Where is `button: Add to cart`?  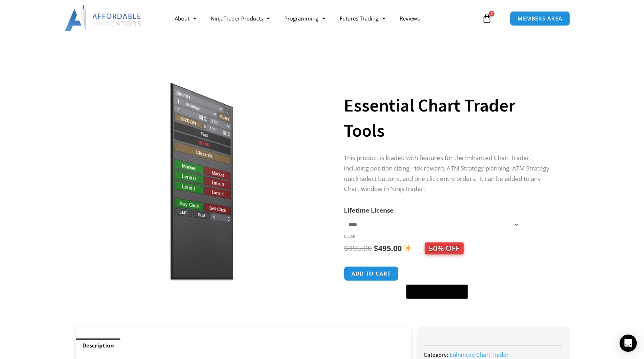 button: Add to cart is located at coordinates (371, 274).